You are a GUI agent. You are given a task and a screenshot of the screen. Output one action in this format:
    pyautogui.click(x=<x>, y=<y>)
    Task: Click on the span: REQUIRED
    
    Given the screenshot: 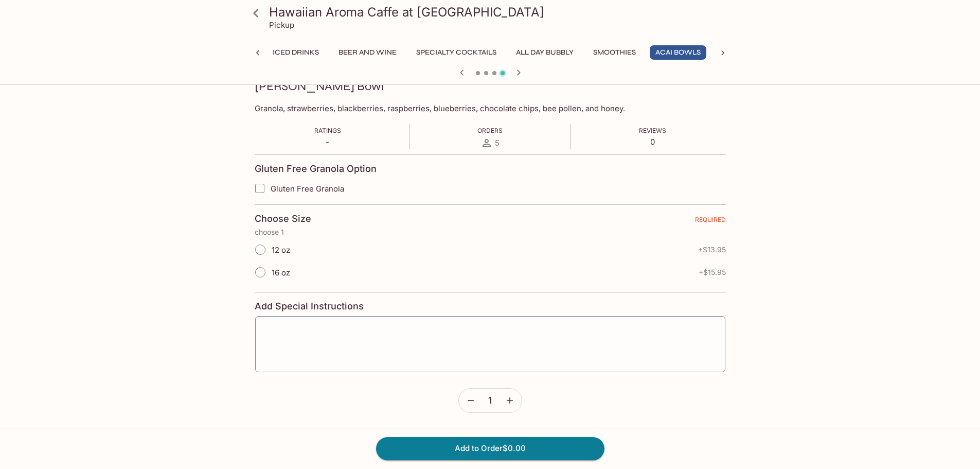 What is the action you would take?
    pyautogui.click(x=710, y=222)
    